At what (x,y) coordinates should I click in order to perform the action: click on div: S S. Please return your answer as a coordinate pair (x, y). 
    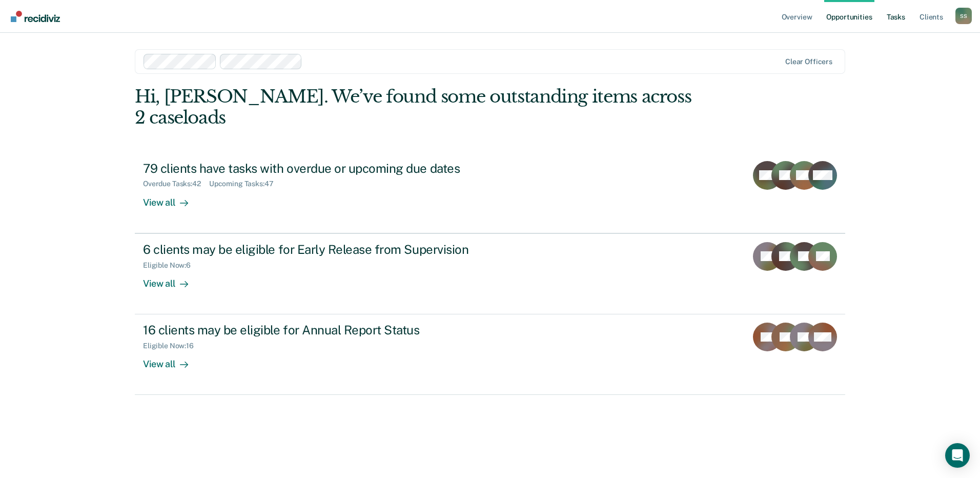
    Looking at the image, I should click on (964, 16).